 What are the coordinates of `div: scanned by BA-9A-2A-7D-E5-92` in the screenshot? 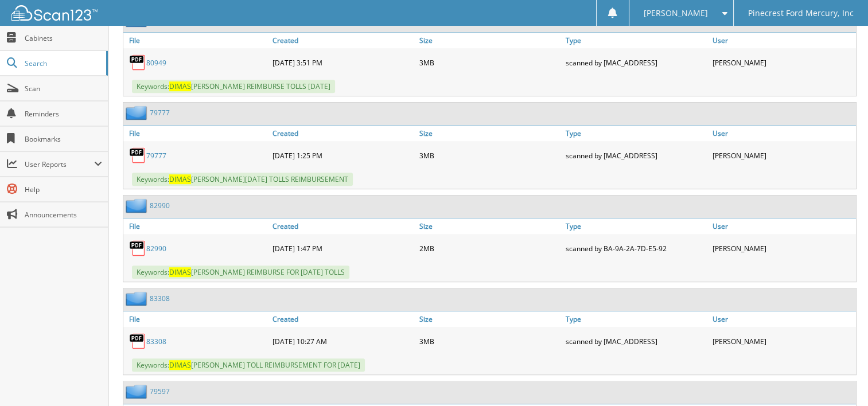 It's located at (636, 248).